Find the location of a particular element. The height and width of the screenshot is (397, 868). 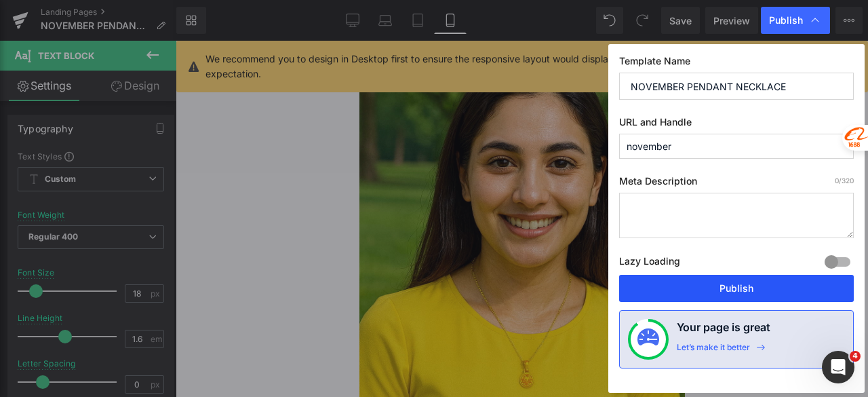

label: URL and Handle is located at coordinates (736, 125).